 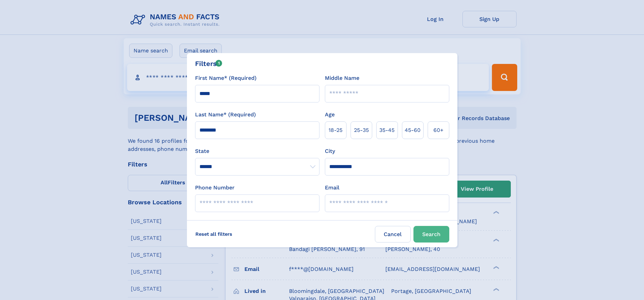 I want to click on span: 35‑45, so click(x=387, y=131).